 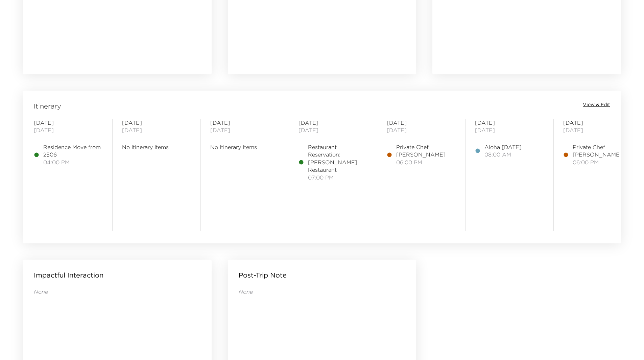 What do you see at coordinates (597, 105) in the screenshot?
I see `button: View & Edit` at bounding box center [597, 105].